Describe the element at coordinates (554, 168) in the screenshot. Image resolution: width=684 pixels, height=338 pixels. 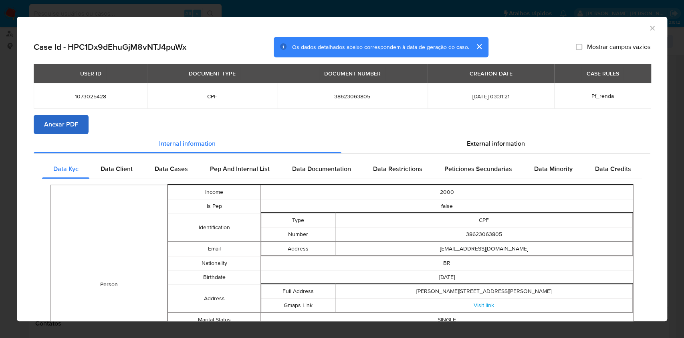
I see `span: Data Minority` at that location.